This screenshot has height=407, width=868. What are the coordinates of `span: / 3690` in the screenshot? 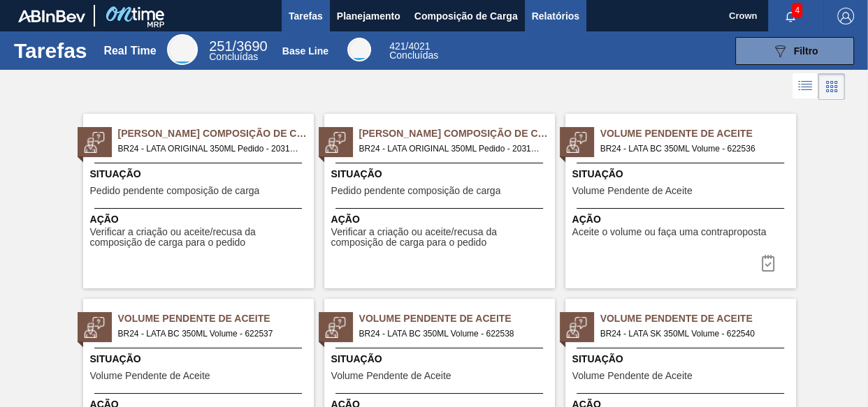 It's located at (238, 46).